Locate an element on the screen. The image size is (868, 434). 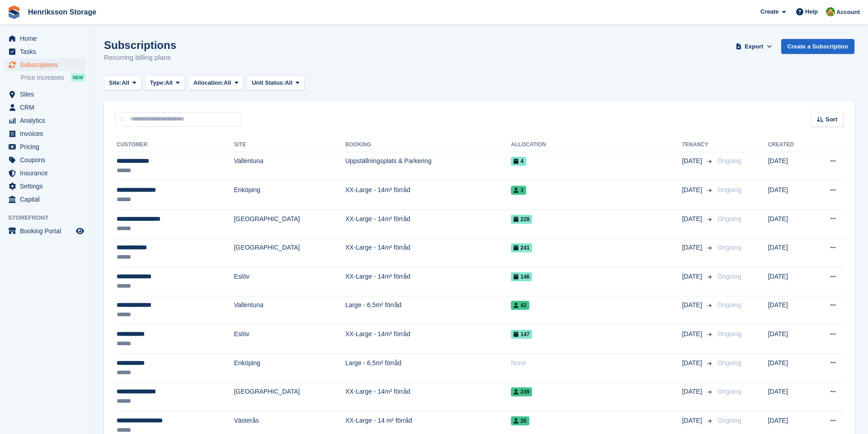
span: Export is located at coordinates (753, 46).